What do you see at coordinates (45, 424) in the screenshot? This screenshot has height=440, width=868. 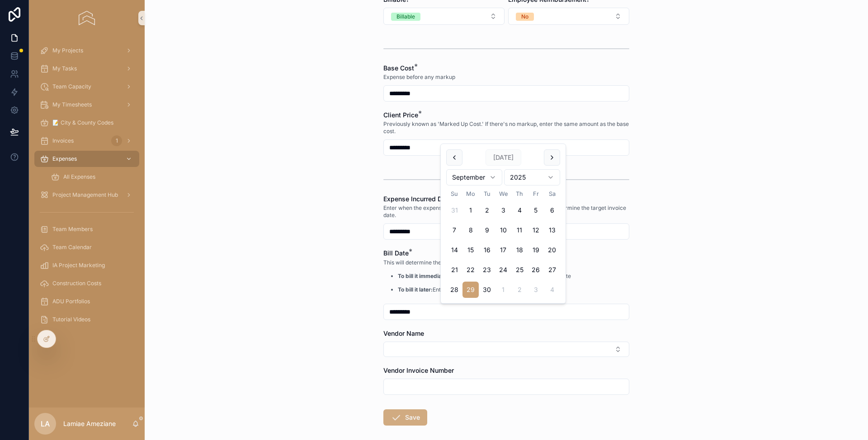 I see `span: LA` at bounding box center [45, 424].